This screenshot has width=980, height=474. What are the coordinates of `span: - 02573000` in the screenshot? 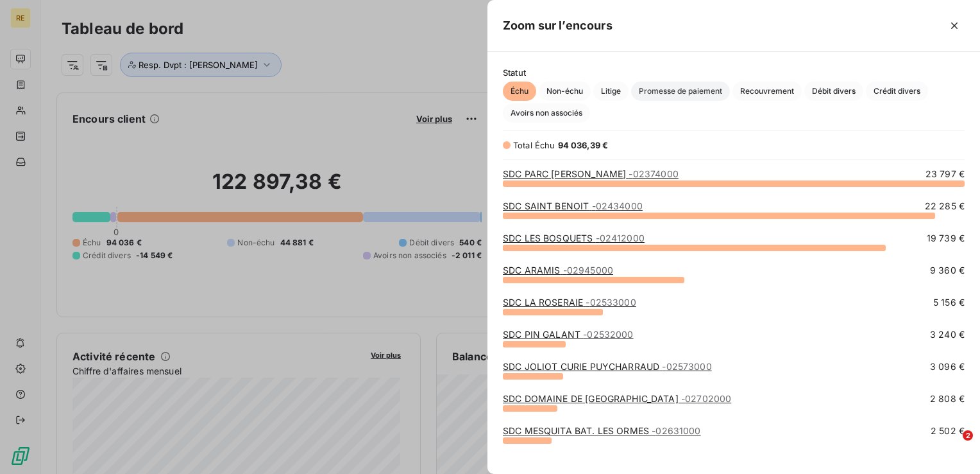 It's located at (687, 366).